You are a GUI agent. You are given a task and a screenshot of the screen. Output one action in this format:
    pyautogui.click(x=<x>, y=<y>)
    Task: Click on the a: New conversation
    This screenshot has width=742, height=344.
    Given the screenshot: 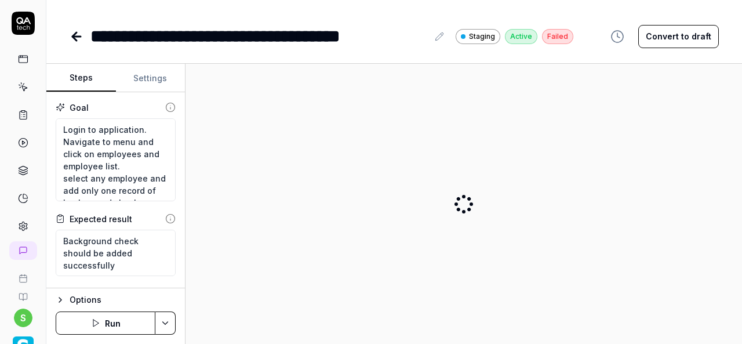 What is the action you would take?
    pyautogui.click(x=23, y=250)
    